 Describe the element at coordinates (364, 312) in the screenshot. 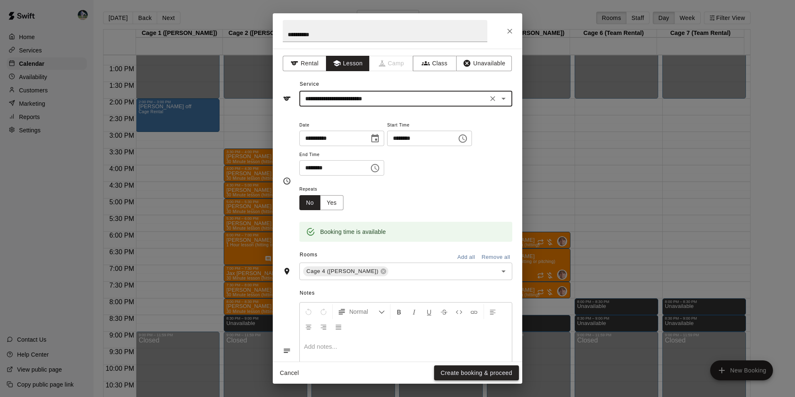

I see `span: Normal` at that location.